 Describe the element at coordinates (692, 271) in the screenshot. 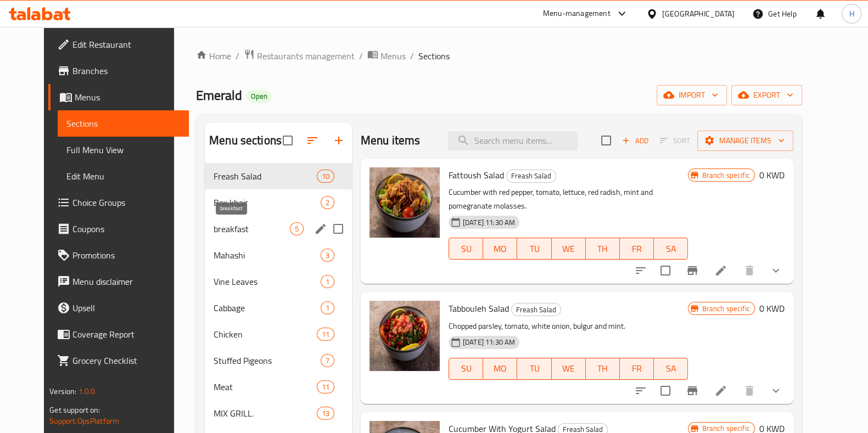

I see `button: Branch-specific-item` at that location.